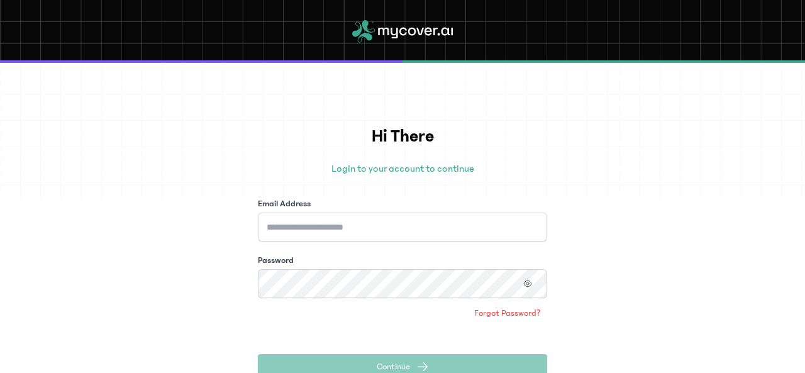  I want to click on label: Password, so click(276, 261).